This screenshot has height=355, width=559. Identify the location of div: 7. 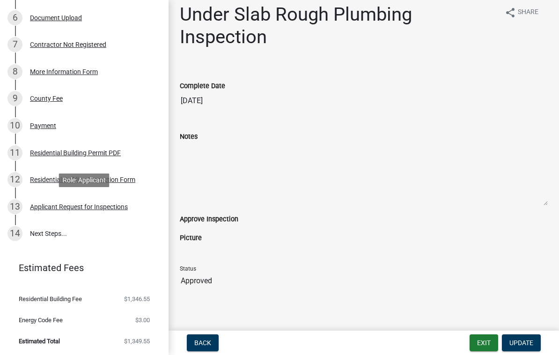
(15, 44).